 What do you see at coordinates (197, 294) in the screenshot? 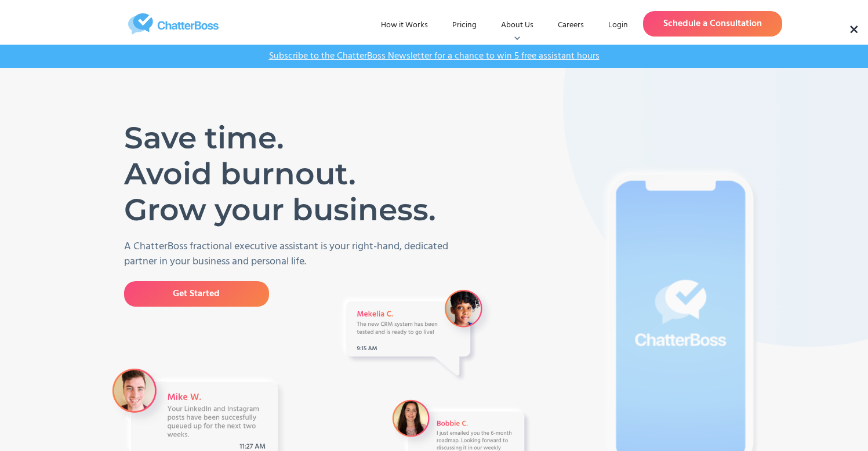
I see `a: Get Started` at bounding box center [197, 294].